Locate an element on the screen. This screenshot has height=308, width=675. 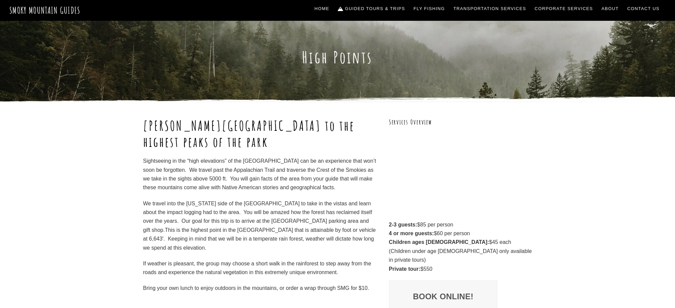
a: Home is located at coordinates (322, 9).